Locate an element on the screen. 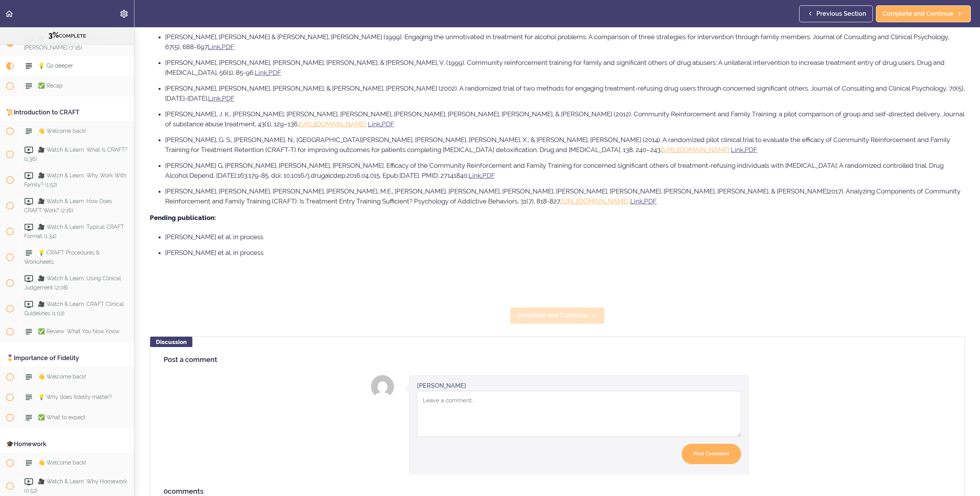 The height and width of the screenshot is (496, 980). span: 🎥 Watch & Learn: How Does CRAFT Work? (2:16) is located at coordinates (68, 205).